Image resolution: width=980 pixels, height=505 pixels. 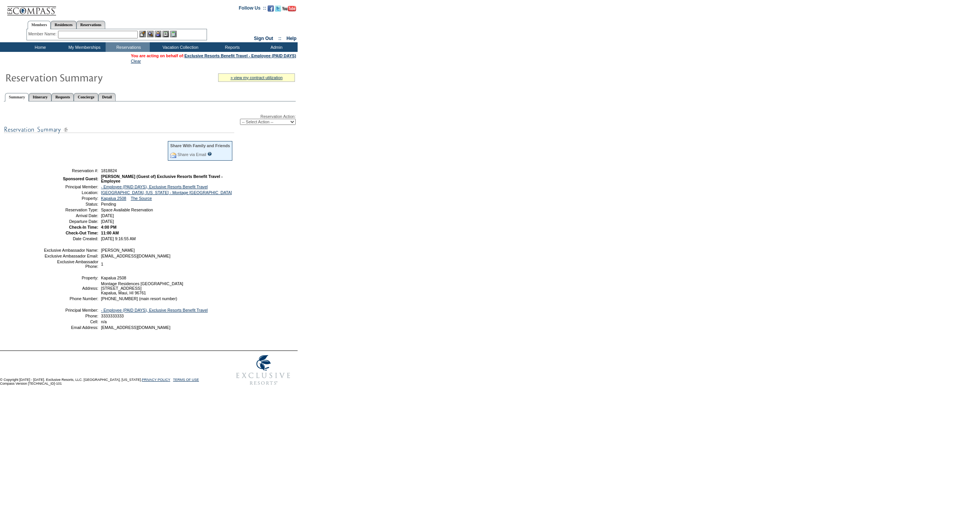 I want to click on td: Home, so click(x=39, y=47).